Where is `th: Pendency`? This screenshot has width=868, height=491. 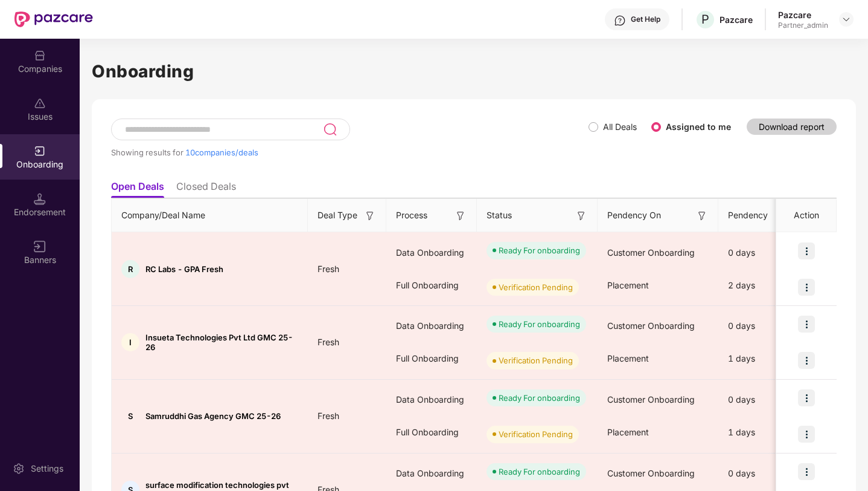 th: Pendency is located at coordinates (764, 215).